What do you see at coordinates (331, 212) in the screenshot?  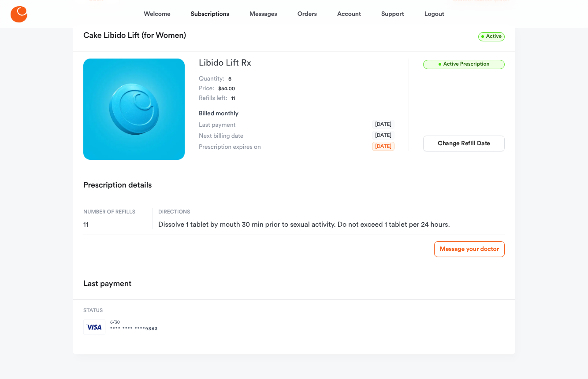 I see `span: Directions` at bounding box center [331, 212].